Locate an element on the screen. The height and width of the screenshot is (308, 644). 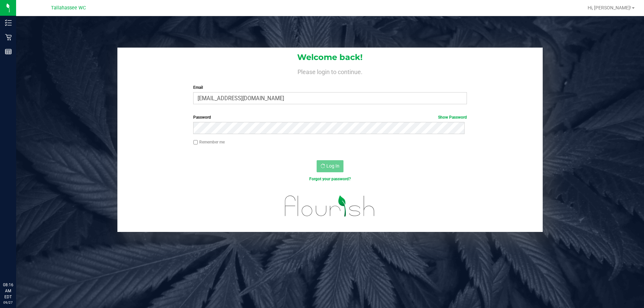
inline-svg: Retail is located at coordinates (8, 37).